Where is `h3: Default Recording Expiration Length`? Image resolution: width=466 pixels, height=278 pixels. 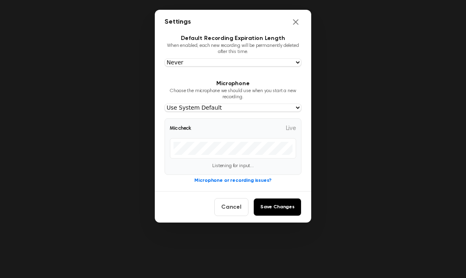 h3: Default Recording Expiration Length is located at coordinates (233, 38).